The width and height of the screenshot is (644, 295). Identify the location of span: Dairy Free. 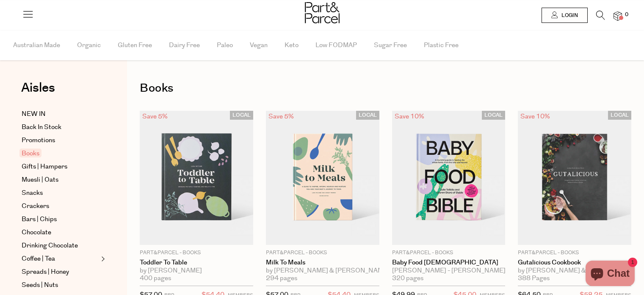
(184, 45).